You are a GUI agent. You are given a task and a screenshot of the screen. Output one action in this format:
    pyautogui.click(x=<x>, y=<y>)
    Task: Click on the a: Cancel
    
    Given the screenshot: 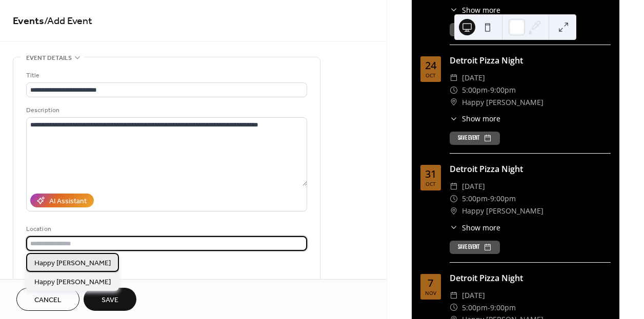 What is the action you would take?
    pyautogui.click(x=48, y=299)
    